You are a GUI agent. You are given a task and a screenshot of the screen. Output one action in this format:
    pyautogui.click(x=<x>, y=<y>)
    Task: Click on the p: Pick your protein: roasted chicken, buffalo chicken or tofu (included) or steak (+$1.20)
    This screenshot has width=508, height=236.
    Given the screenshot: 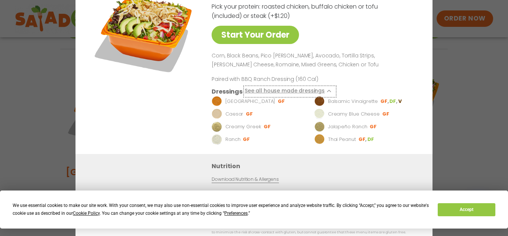 What is the action you would take?
    pyautogui.click(x=296, y=11)
    